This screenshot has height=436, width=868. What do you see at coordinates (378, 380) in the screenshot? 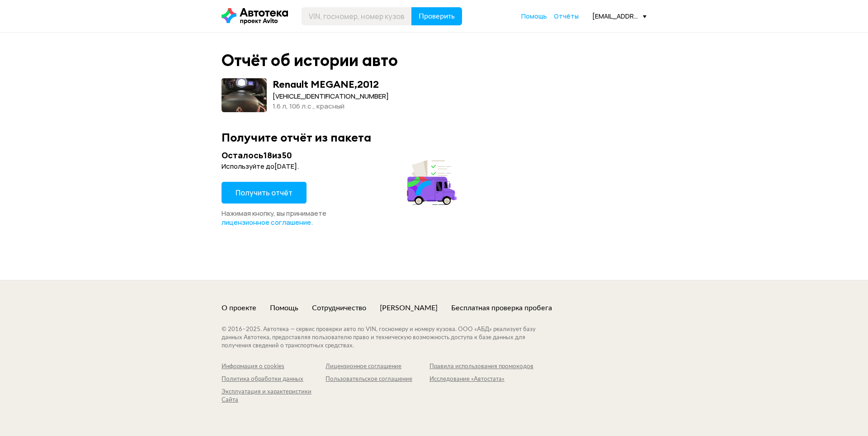
I see `a: Пользовательское соглашение` at bounding box center [378, 380].